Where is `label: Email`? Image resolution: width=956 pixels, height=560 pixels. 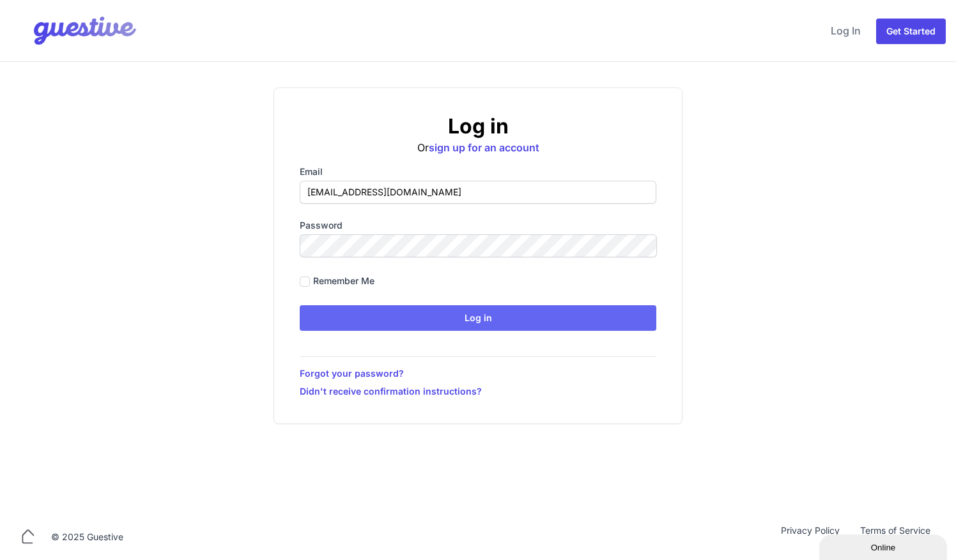 label: Email is located at coordinates (478, 172).